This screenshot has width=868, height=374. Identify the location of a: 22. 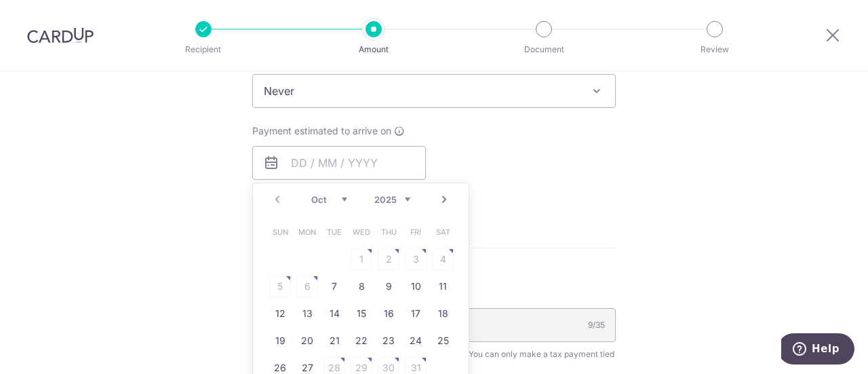
(361, 341).